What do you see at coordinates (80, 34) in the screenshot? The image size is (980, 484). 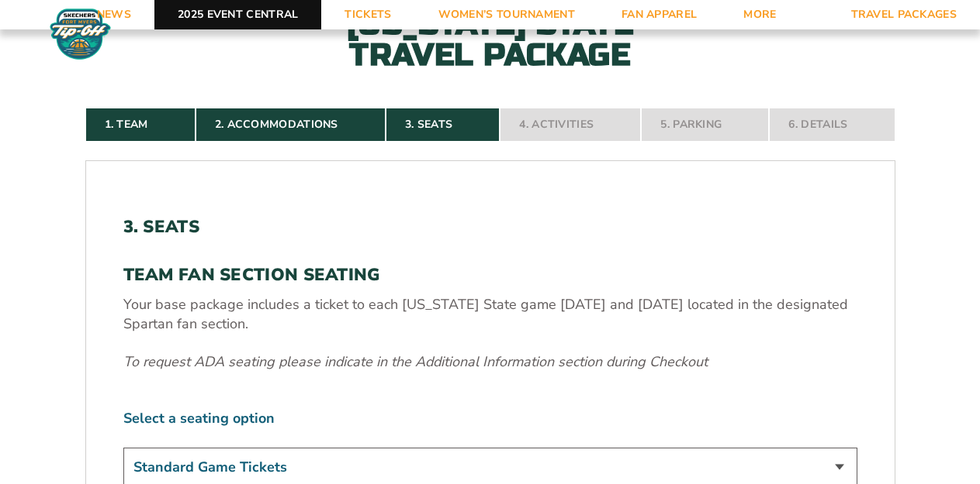 I see `img: Fort Myers Tip-Off` at bounding box center [80, 34].